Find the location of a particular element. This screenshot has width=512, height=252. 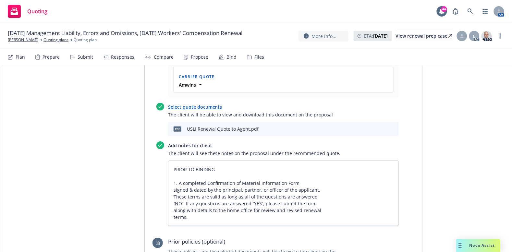

div: Propose is located at coordinates (200, 57).